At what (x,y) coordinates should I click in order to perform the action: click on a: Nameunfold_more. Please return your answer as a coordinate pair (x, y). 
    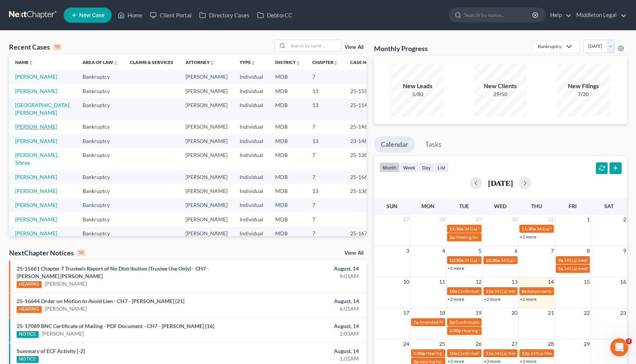
    Looking at the image, I should click on (24, 62).